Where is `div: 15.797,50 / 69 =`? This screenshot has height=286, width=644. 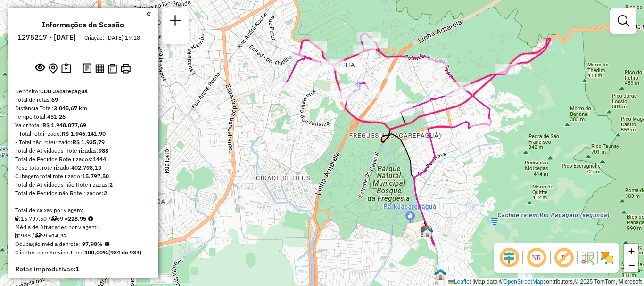 div: 15.797,50 / 69 = is located at coordinates (83, 219).